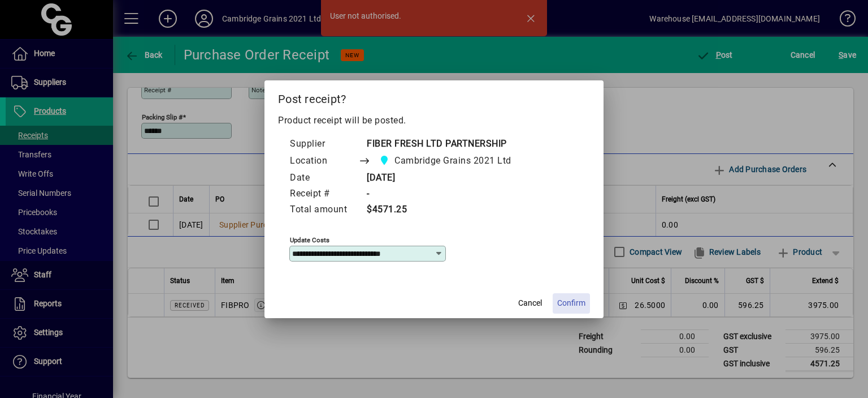 This screenshot has height=398, width=868. Describe the element at coordinates (434, 120) in the screenshot. I see `p: Product receipt will be posted.` at that location.